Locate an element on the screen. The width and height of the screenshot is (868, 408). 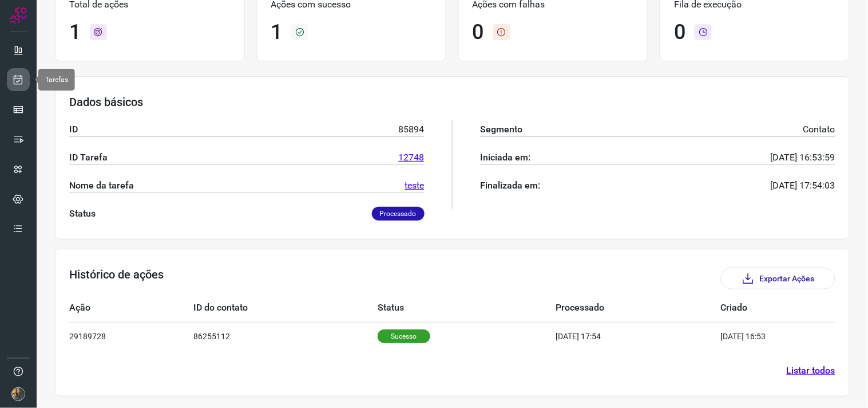
a: Listar todos is located at coordinates (810, 370).